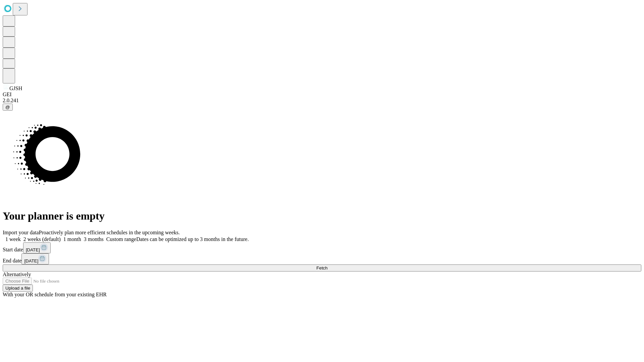 The image size is (644, 362). I want to click on span: With your OR schedule from your existing EHR, so click(55, 294).